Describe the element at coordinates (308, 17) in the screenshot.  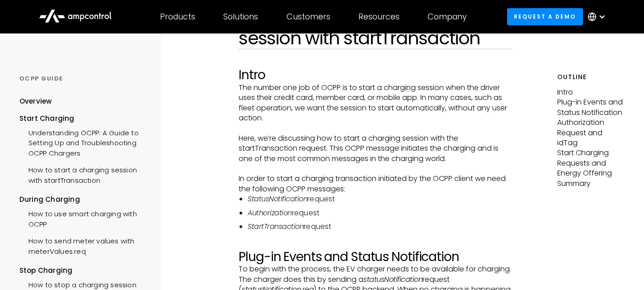
I see `div: Customers` at that location.